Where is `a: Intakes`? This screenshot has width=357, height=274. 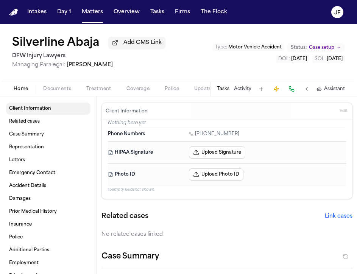
a: Intakes is located at coordinates (37, 12).